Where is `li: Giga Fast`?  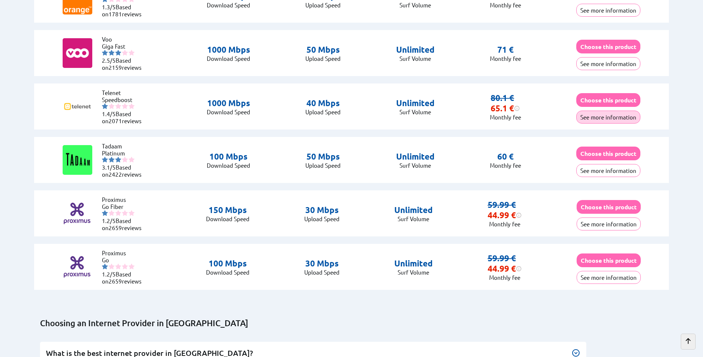
li: Giga Fast is located at coordinates (124, 46).